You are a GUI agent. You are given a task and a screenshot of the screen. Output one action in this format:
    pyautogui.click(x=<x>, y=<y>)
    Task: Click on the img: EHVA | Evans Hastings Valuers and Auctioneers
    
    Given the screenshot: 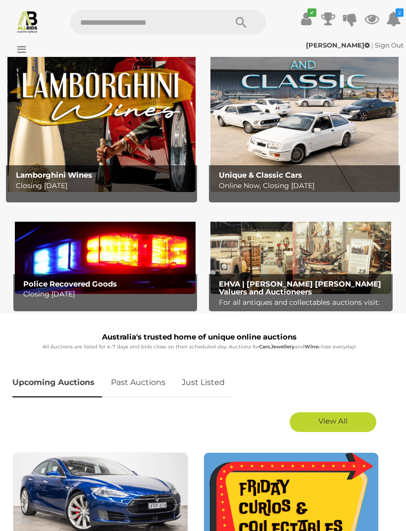 What is the action you would take?
    pyautogui.click(x=301, y=253)
    